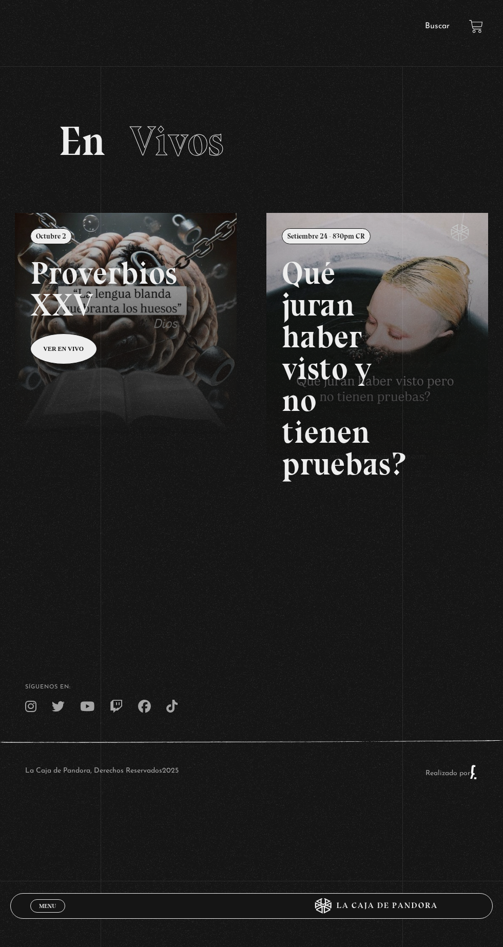  Describe the element at coordinates (176, 141) in the screenshot. I see `span: Vivos` at that location.